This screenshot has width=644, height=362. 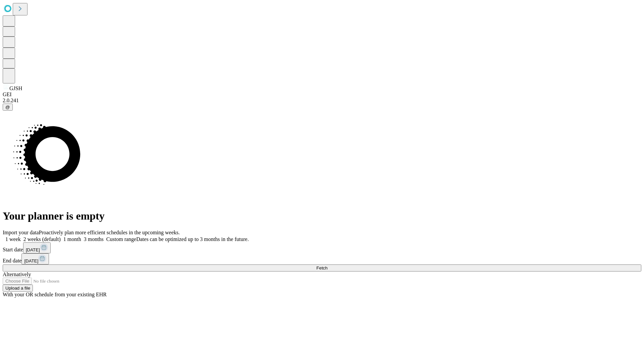 What do you see at coordinates (13, 239) in the screenshot?
I see `span: 1 week` at bounding box center [13, 239].